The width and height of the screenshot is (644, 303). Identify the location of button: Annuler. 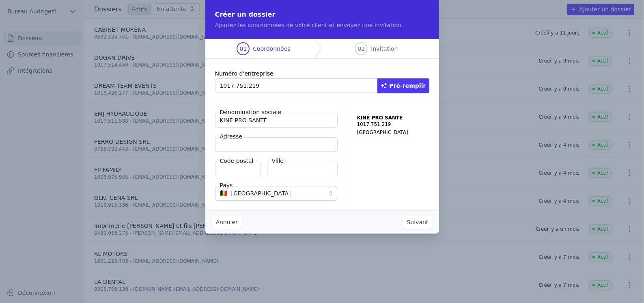
(227, 222).